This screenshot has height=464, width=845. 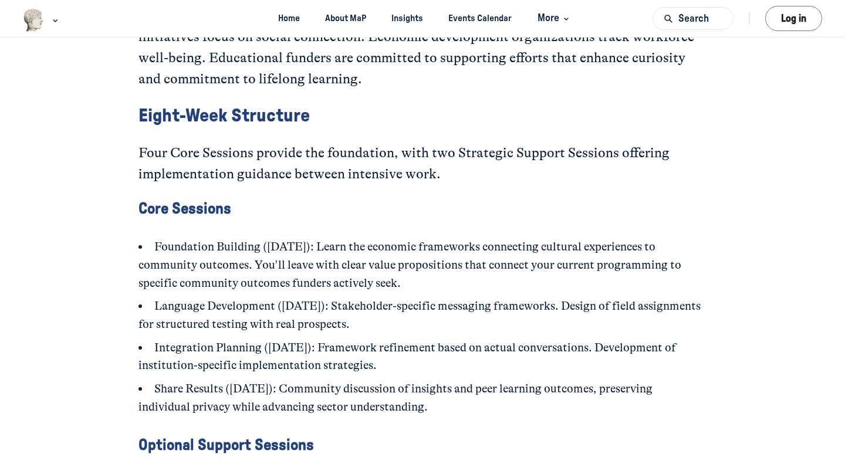 I want to click on img: Museums as Progress logo, so click(x=33, y=20).